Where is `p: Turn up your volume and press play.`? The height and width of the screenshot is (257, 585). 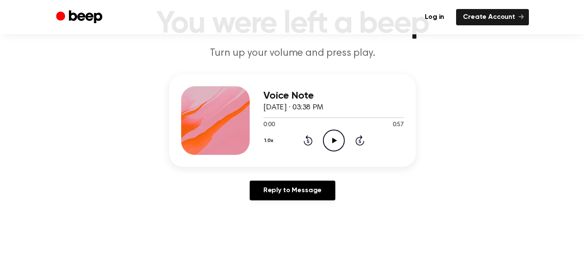
p: Turn up your volume and press play. is located at coordinates (293, 53).